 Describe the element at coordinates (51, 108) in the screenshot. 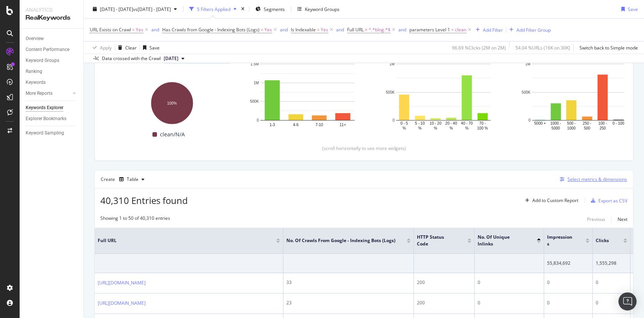

I see `a: Keywords Explorer` at that location.